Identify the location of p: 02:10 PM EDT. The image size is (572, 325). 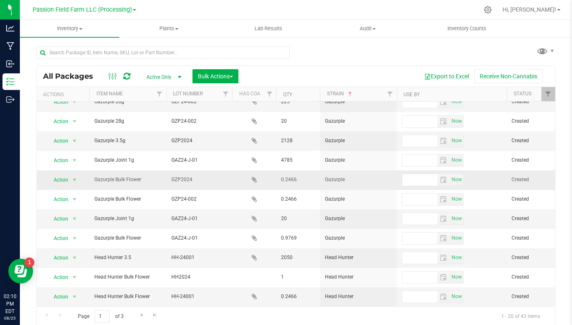
(10, 303).